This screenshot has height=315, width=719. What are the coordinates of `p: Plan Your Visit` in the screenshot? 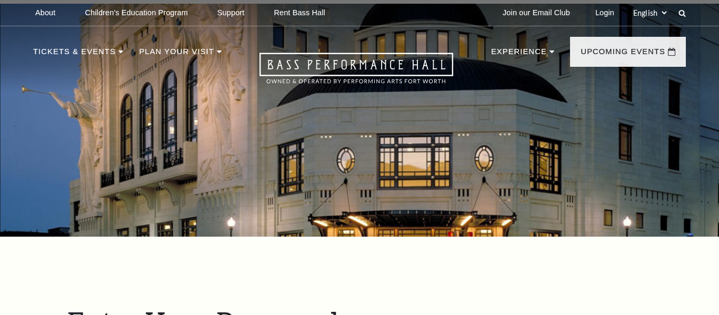 It's located at (176, 55).